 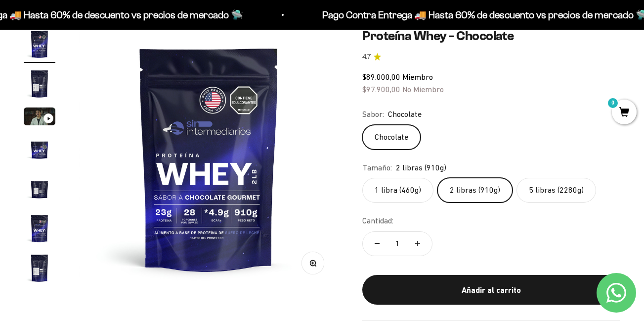 I want to click on h1: Proteína Whey - Chocolate, so click(x=491, y=36).